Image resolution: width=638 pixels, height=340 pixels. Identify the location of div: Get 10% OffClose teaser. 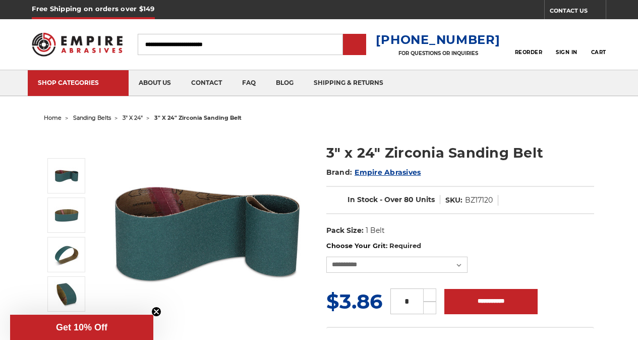
(82, 327).